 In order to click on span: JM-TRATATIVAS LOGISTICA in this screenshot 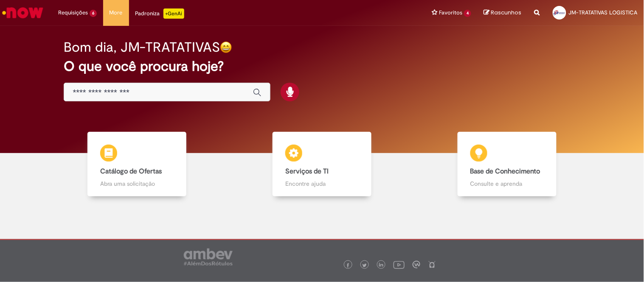, I will do `click(604, 12)`.